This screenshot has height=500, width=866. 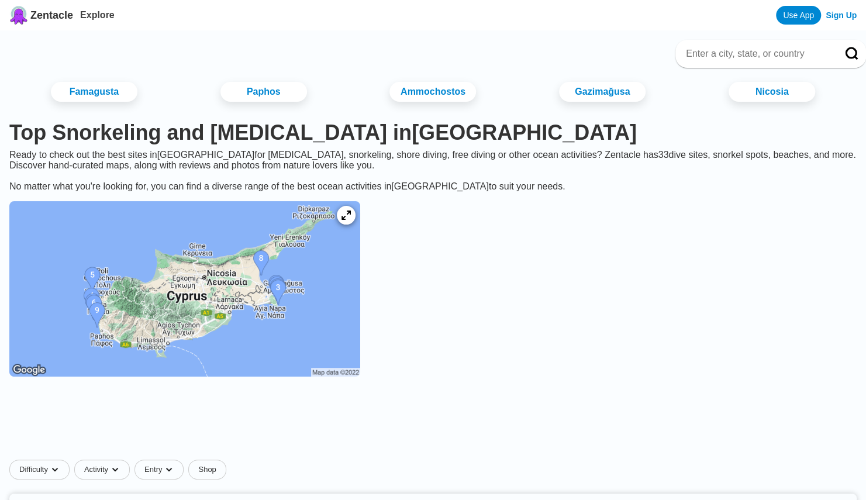 I want to click on a: Shop, so click(x=207, y=470).